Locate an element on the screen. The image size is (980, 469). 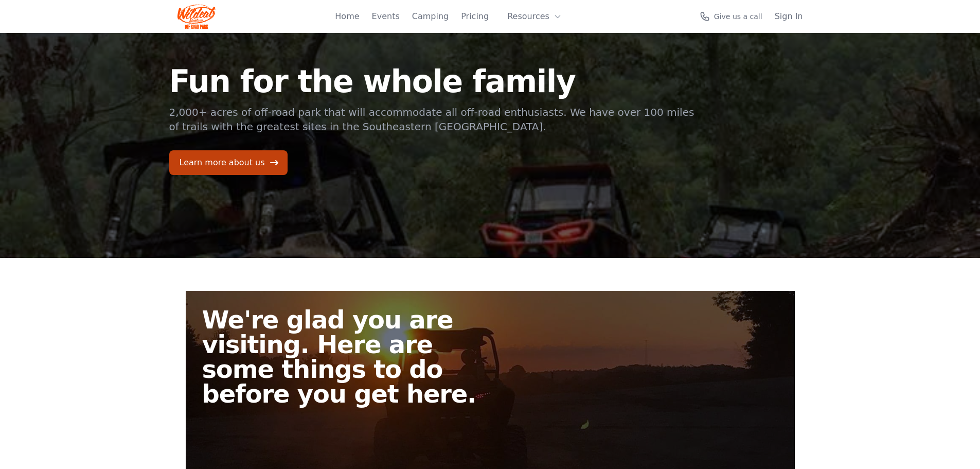
a: Learn more about us is located at coordinates (228, 163).